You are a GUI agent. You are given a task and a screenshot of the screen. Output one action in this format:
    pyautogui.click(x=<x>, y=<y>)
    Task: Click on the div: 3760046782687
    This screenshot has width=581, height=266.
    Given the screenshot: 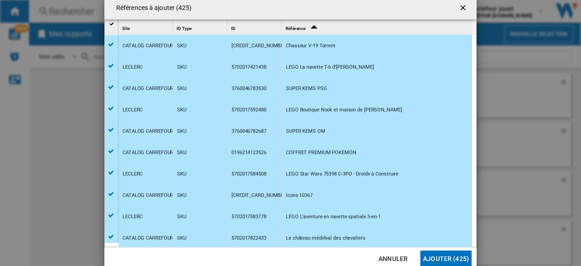 What is the action you would take?
    pyautogui.click(x=249, y=131)
    